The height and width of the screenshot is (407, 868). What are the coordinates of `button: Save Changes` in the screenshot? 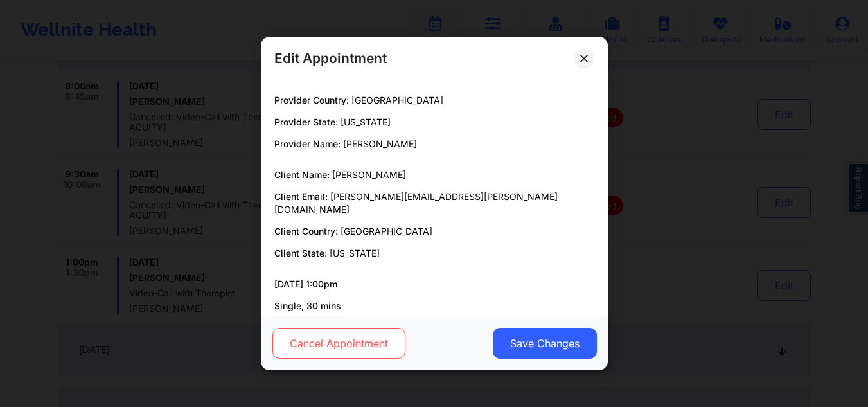 It's located at (544, 343).